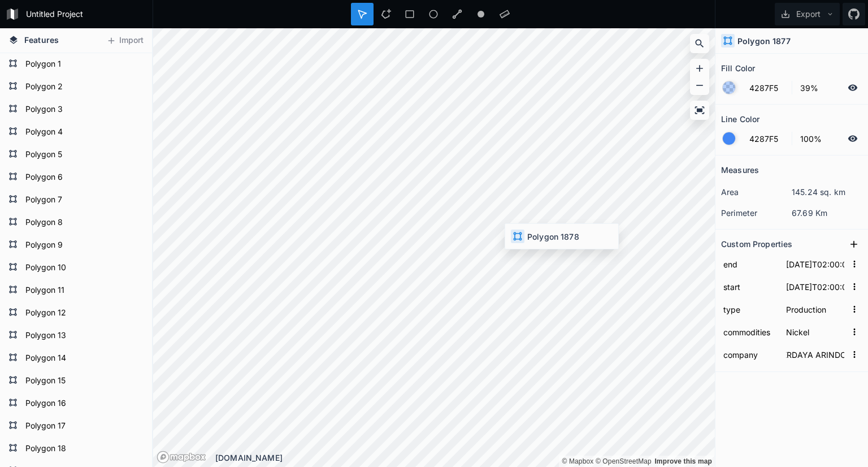 This screenshot has height=467, width=868. I want to click on h4: Polygon 1877, so click(764, 41).